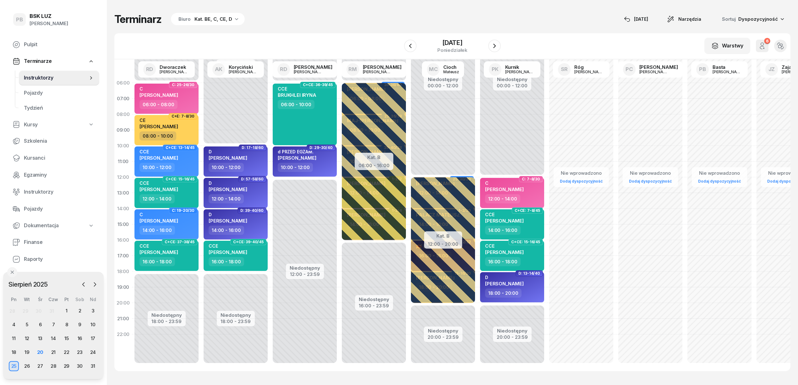 This screenshot has height=385, width=798. I want to click on span: C+CE: 36-39/45, so click(317, 85).